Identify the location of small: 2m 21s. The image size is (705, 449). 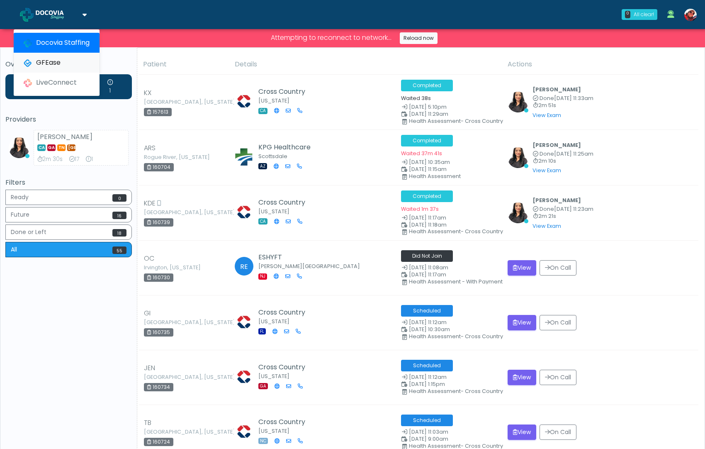
(563, 216).